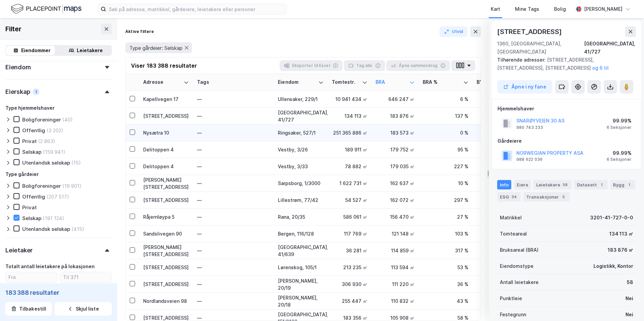  Describe the element at coordinates (445, 167) in the screenshot. I see `div: 227 %` at that location.